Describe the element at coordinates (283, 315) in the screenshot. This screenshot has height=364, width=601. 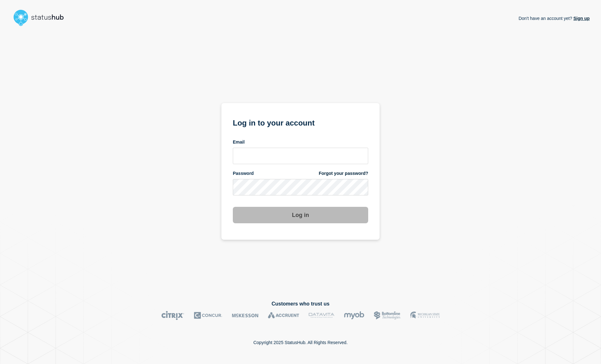
I see `img: Accruent logo` at that location.